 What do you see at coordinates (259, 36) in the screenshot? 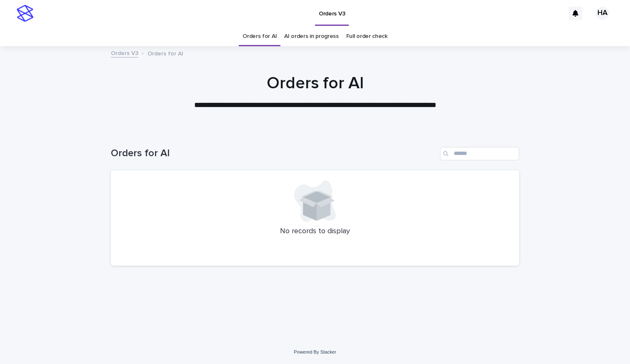
I see `a: Orders for AI` at bounding box center [259, 36].